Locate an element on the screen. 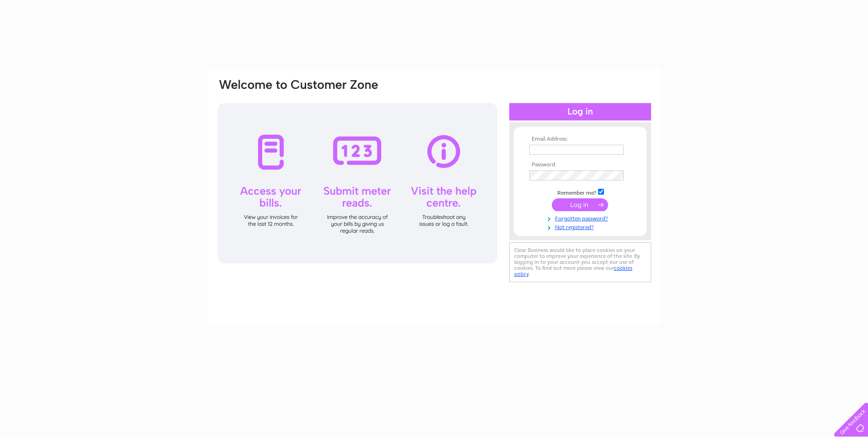 The width and height of the screenshot is (868, 437). th: Email Address: is located at coordinates (580, 139).